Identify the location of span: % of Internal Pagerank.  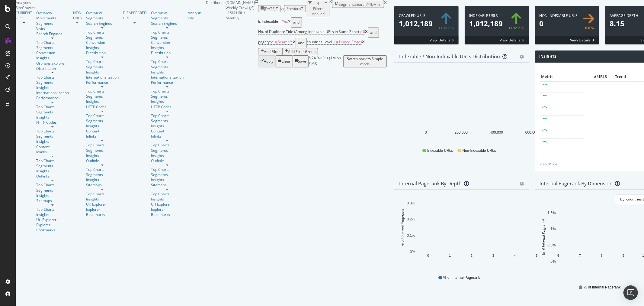
(462, 278).